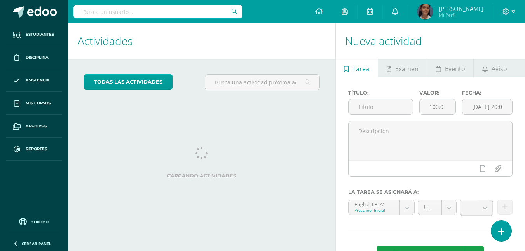 The height and width of the screenshot is (251, 525). What do you see at coordinates (37, 58) in the screenshot?
I see `span: Disciplina` at bounding box center [37, 58].